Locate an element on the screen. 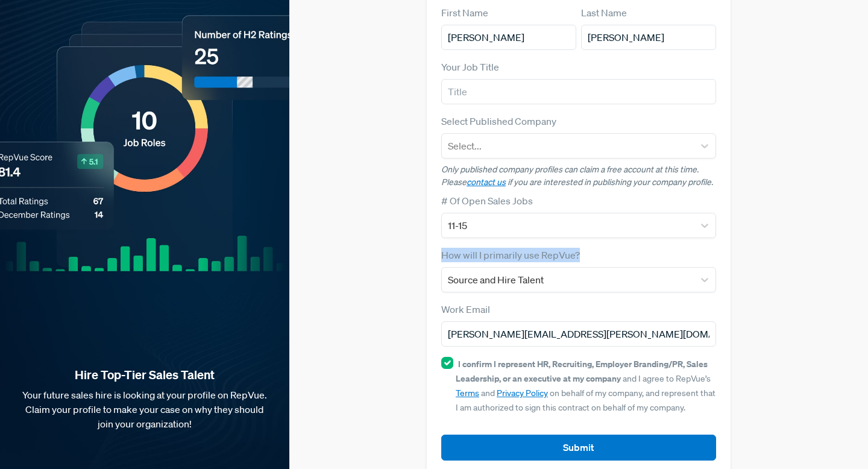 The width and height of the screenshot is (868, 469). label: # Of Open Sales Jobs is located at coordinates (487, 201).